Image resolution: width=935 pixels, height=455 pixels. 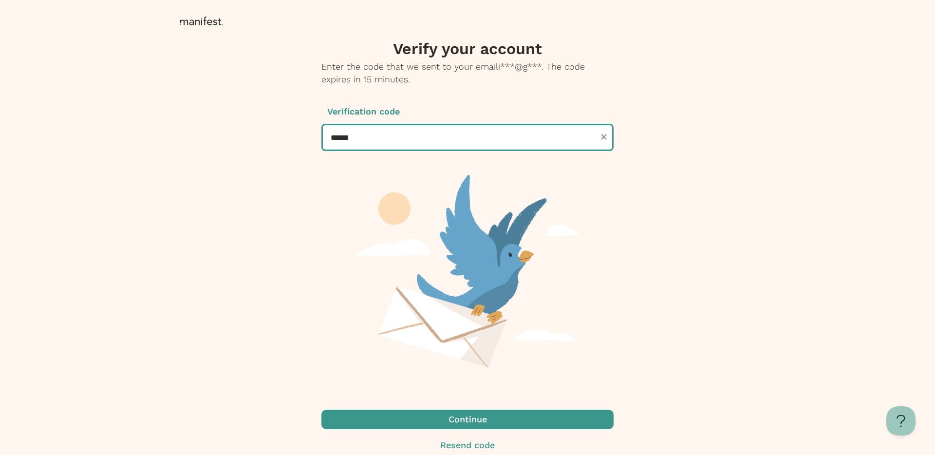 I want to click on img: verification code, so click(x=467, y=270).